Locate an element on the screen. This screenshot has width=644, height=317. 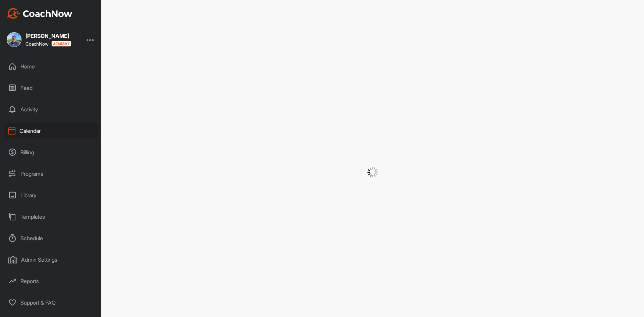
div: Library is located at coordinates (51, 195).